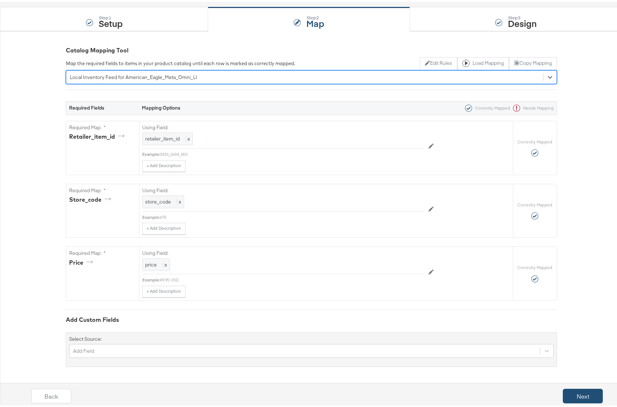  I want to click on button: Edit Rules, so click(438, 62).